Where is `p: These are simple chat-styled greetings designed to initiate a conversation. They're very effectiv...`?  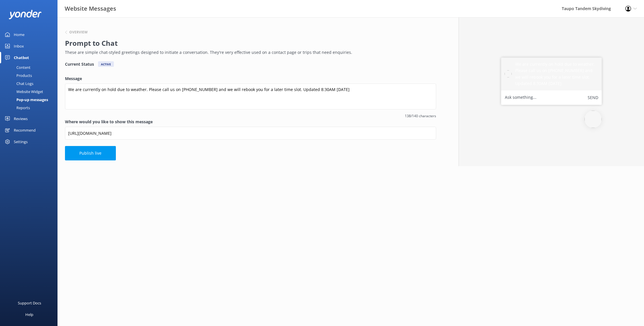 p: These are simple chat-styled greetings designed to initiate a conversation. They're very effectiv... is located at coordinates (249, 52).